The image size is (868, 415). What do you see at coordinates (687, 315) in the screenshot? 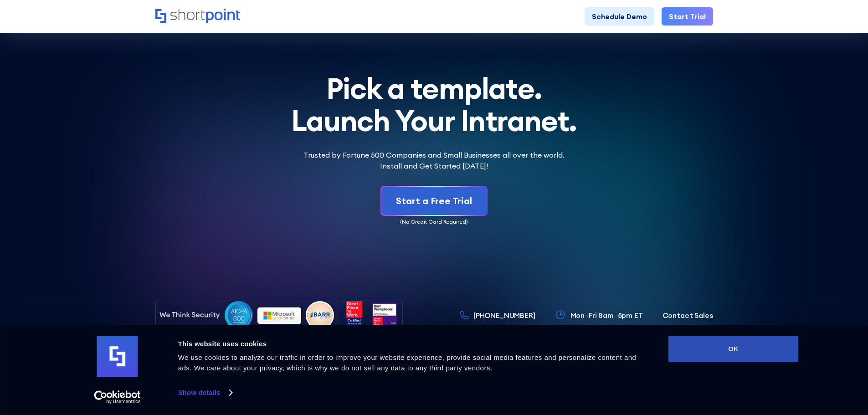
I see `a: Contact Sales` at bounding box center [687, 315].